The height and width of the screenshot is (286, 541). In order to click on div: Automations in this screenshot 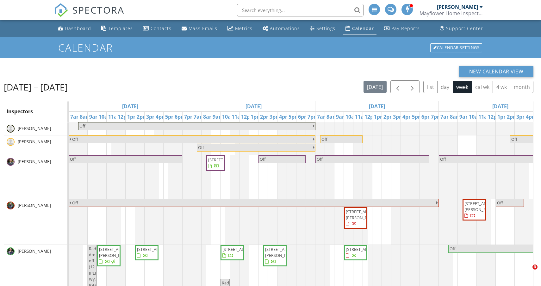, I will do `click(285, 28)`.